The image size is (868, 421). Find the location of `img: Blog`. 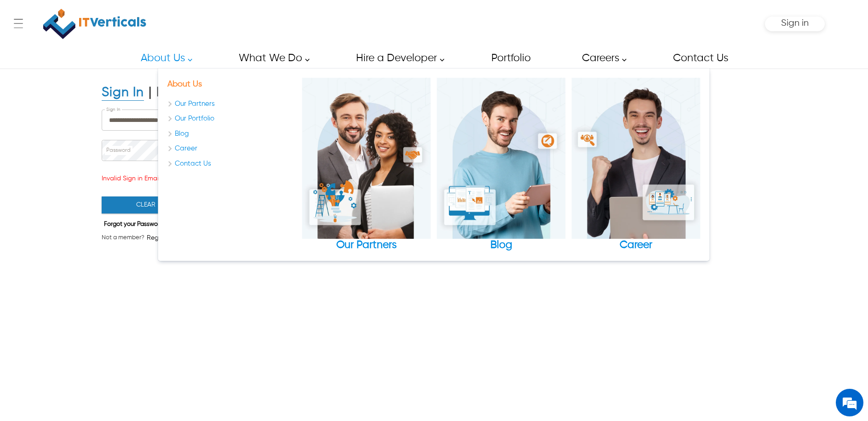

img: Blog is located at coordinates (502, 159).